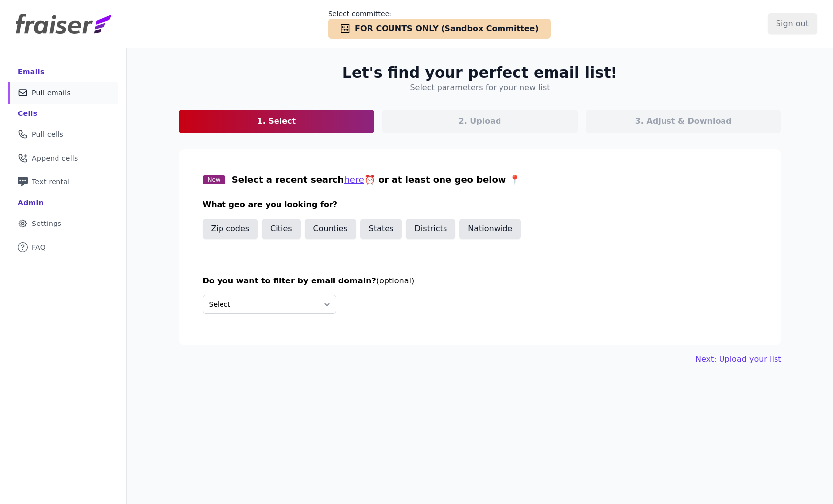  What do you see at coordinates (395, 280) in the screenshot?
I see `span: (optional)` at bounding box center [395, 280].